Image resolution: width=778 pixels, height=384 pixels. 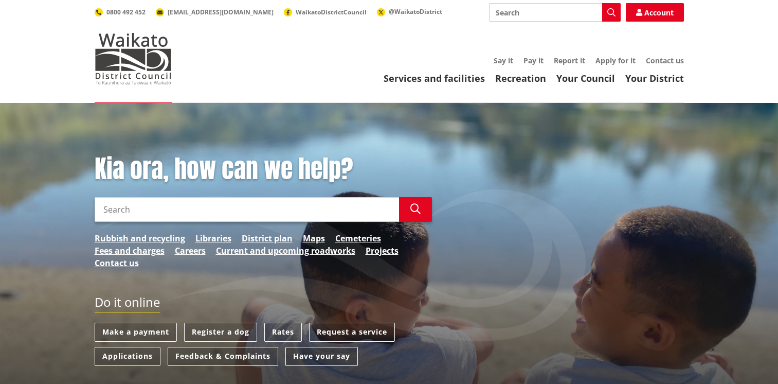 What do you see at coordinates (382, 251) in the screenshot?
I see `a: Projects` at bounding box center [382, 251].